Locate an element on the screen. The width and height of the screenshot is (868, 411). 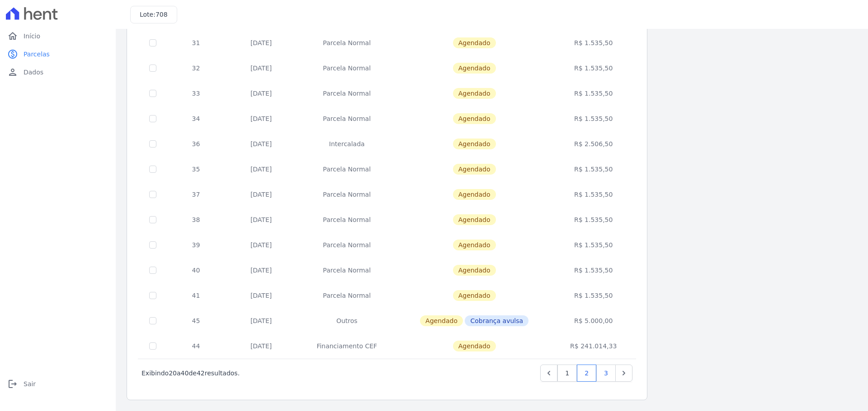
a: 3 is located at coordinates (605, 374).